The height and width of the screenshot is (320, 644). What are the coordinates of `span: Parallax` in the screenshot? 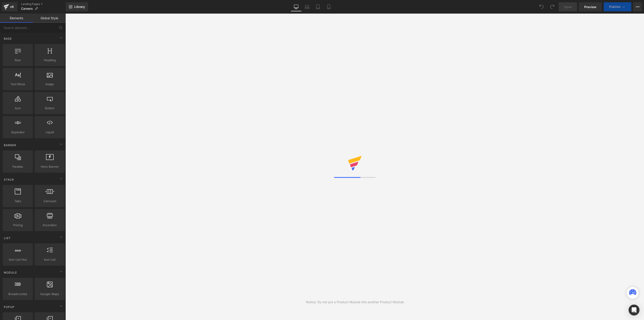 It's located at (18, 166).